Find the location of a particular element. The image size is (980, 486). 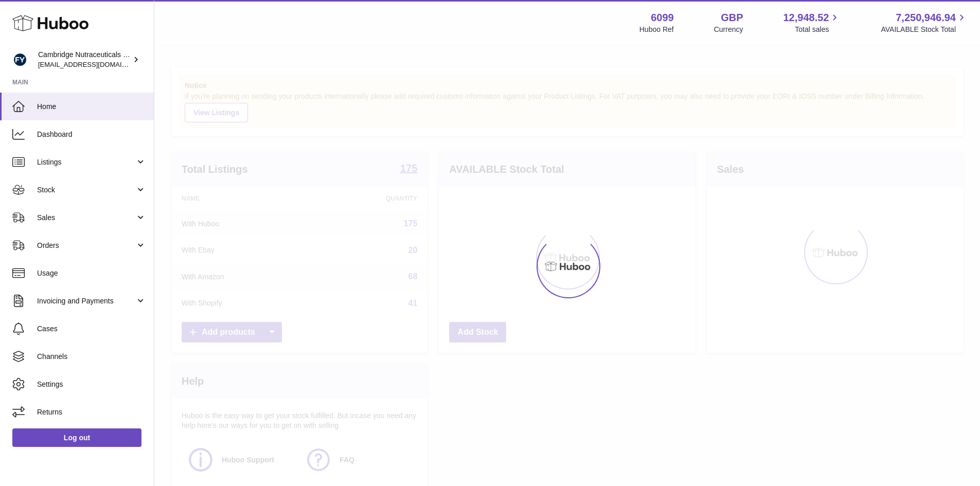

span: Usage is located at coordinates (92, 273).